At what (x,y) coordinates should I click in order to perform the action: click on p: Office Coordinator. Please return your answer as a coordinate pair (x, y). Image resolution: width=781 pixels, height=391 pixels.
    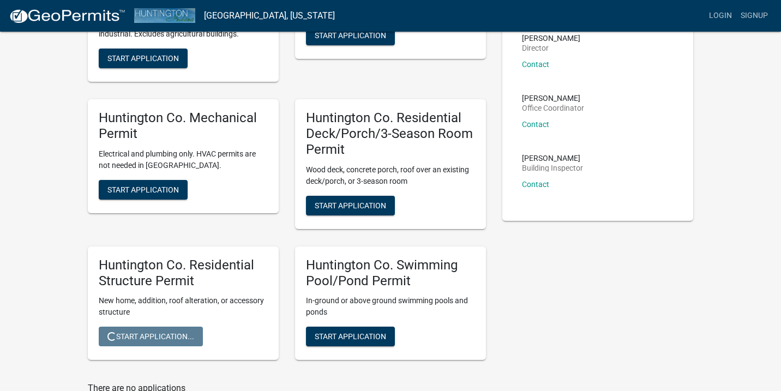
    Looking at the image, I should click on (553, 108).